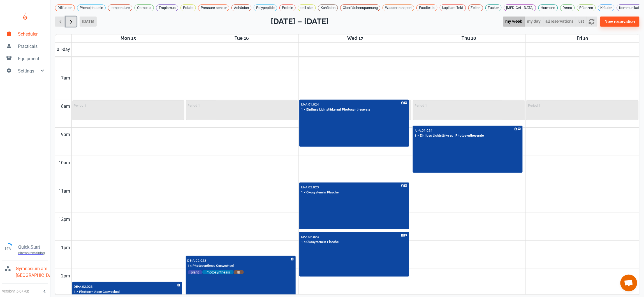  I want to click on span: kapillareffekt, so click(453, 8).